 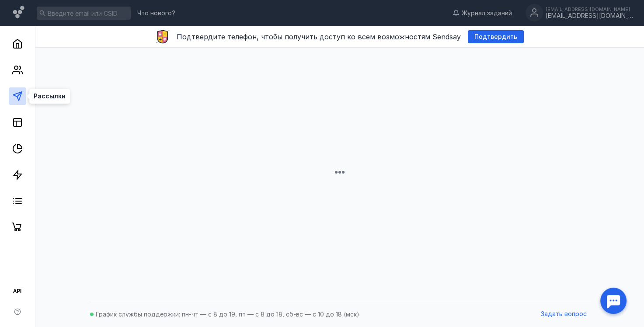 What do you see at coordinates (156, 13) in the screenshot?
I see `a: Что нового?` at bounding box center [156, 13].